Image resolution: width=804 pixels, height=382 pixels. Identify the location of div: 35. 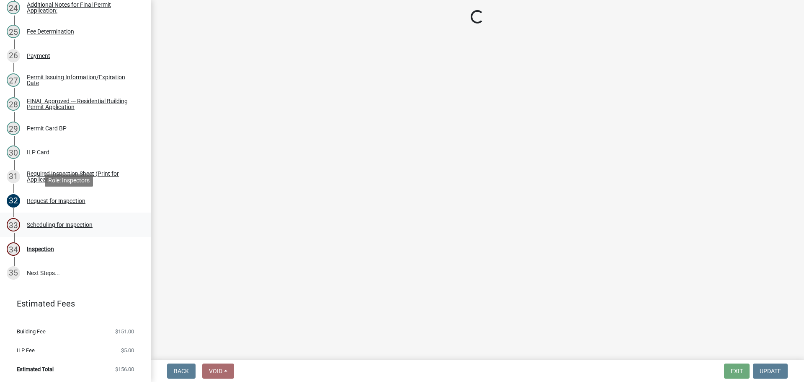
(13, 273).